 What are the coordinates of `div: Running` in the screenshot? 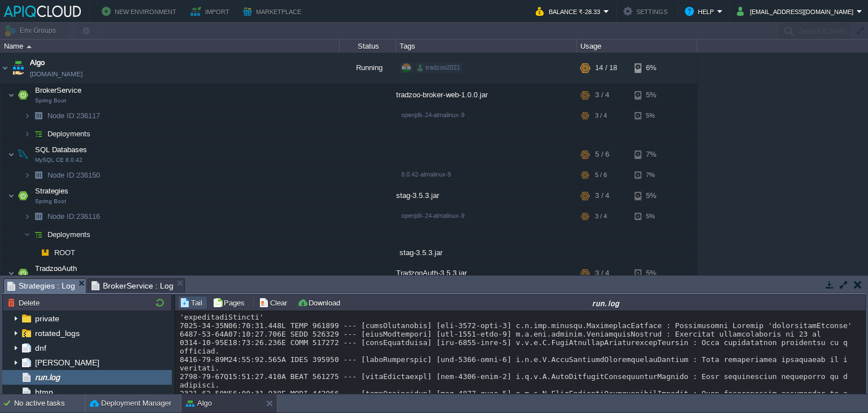 It's located at (368, 68).